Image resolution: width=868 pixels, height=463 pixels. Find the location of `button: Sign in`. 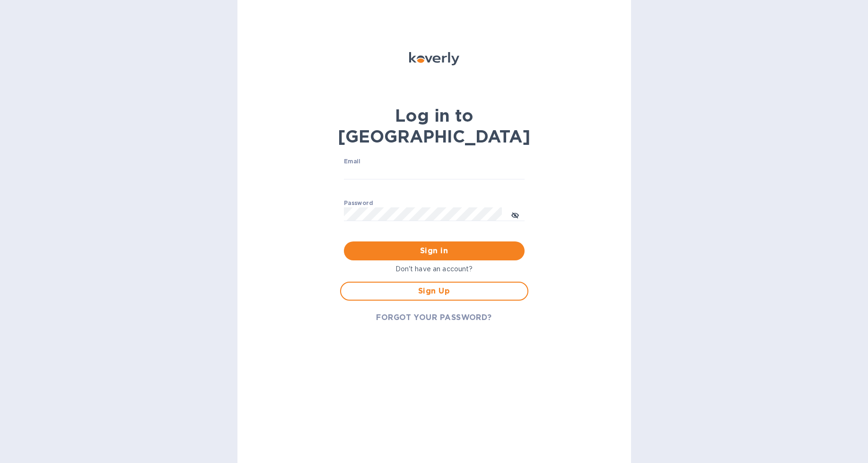

button: Sign in is located at coordinates (434, 251).